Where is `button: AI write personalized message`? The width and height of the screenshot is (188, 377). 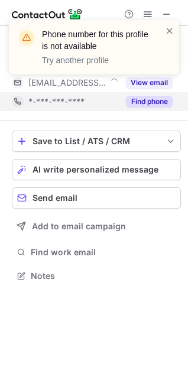 button: AI write personalized message is located at coordinates (96, 170).